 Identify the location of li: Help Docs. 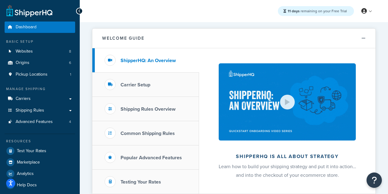
(40, 185).